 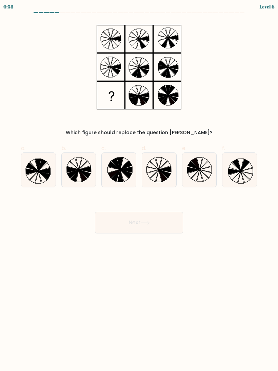 What do you see at coordinates (184, 148) in the screenshot?
I see `span: e.` at bounding box center [184, 148].